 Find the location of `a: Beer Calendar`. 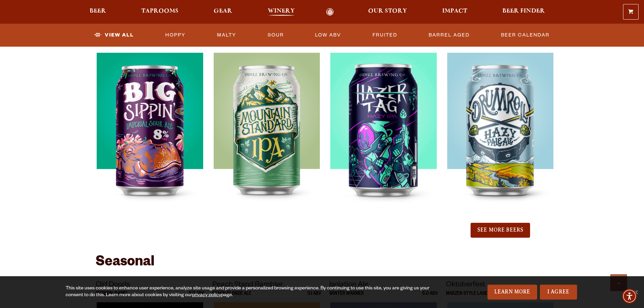

a: Beer Calendar is located at coordinates (525, 35).